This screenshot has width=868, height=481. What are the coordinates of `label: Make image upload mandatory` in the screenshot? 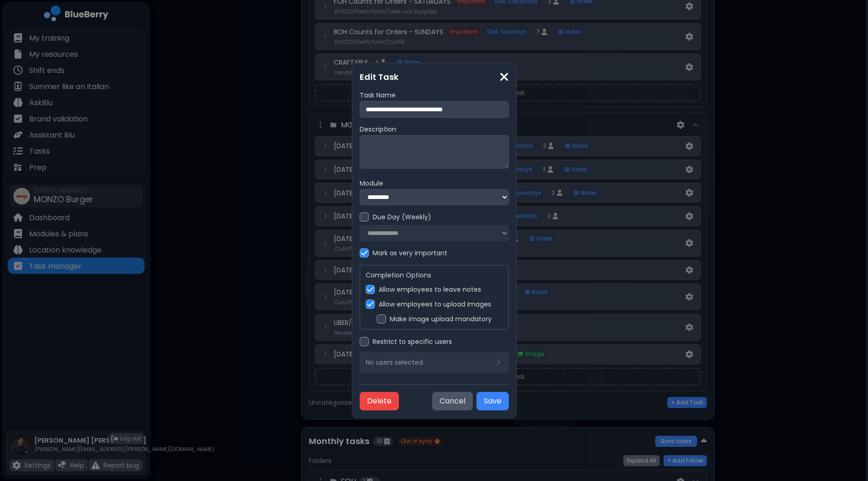 It's located at (440, 319).